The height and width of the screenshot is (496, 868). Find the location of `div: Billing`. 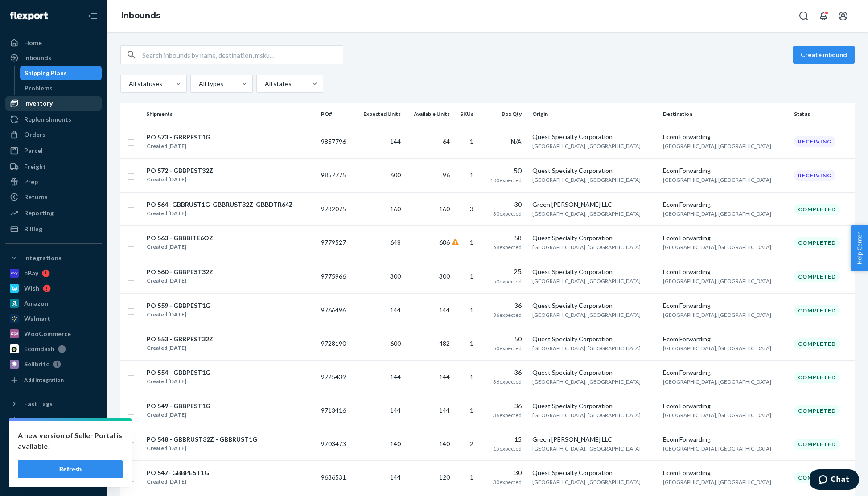

div: Billing is located at coordinates (33, 230).